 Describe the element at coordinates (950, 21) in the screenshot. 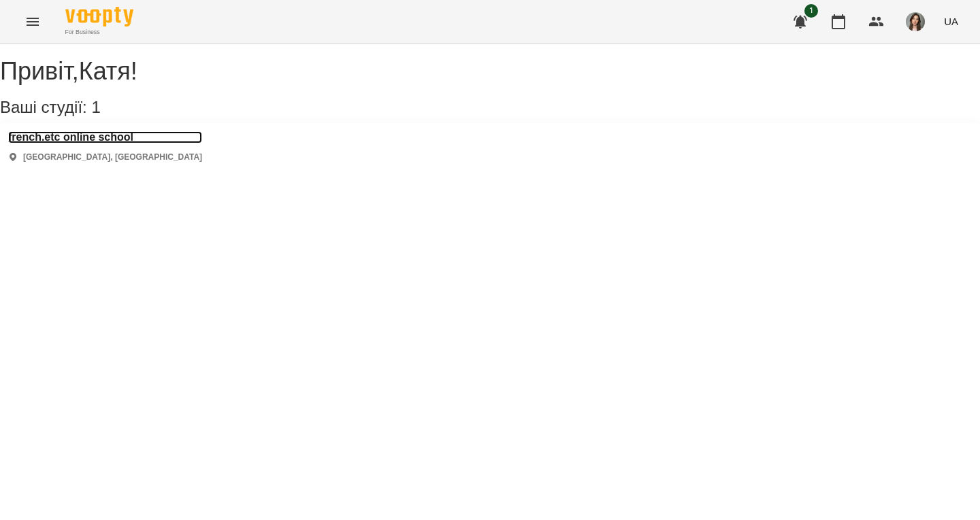

I see `button: UA` at that location.